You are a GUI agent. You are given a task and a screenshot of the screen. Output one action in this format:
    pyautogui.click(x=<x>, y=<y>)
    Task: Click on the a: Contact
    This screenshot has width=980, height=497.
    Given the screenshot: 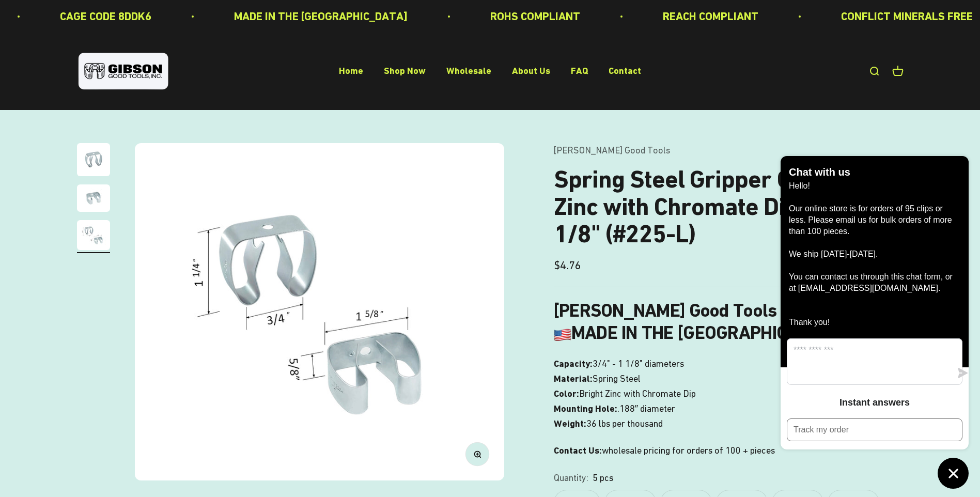 What is the action you would take?
    pyautogui.click(x=625, y=70)
    